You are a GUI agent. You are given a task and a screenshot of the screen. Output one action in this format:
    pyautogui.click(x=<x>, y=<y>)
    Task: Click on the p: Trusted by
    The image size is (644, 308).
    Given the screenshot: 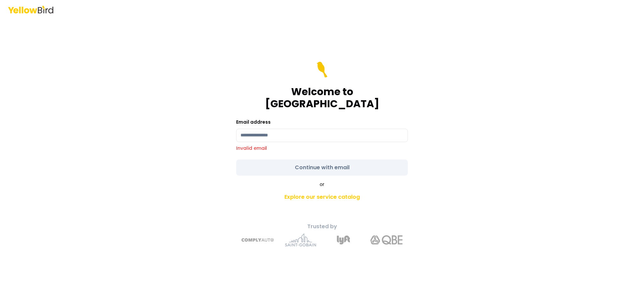 What is the action you would take?
    pyautogui.click(x=322, y=227)
    